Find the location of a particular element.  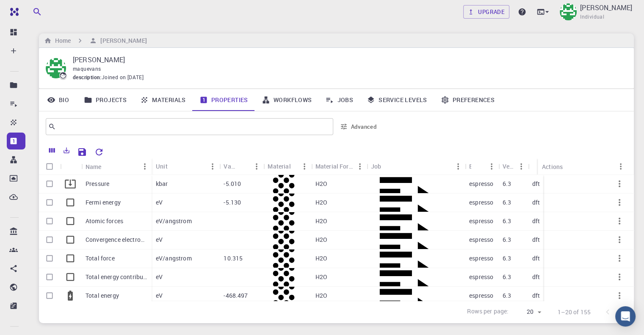

p: 10.315 is located at coordinates (232, 258).